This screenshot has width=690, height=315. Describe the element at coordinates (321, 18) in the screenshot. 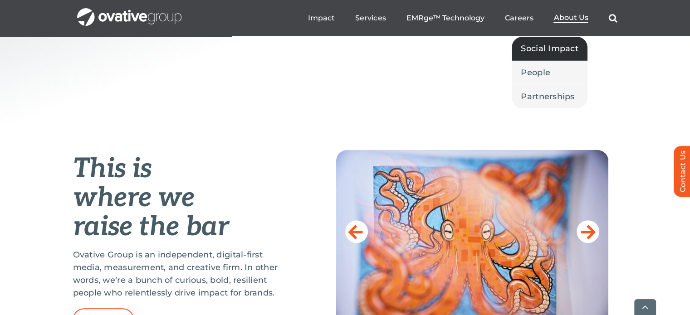

I see `a: Impact` at that location.